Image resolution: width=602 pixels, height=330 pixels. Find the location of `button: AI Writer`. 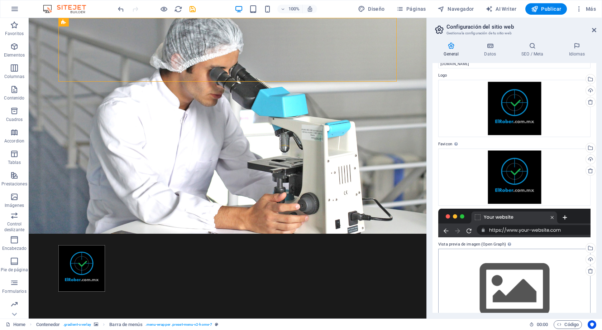

button: AI Writer is located at coordinates (501, 9).